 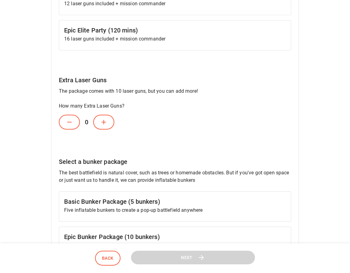 What do you see at coordinates (193, 258) in the screenshot?
I see `button: Next` at bounding box center [193, 258].